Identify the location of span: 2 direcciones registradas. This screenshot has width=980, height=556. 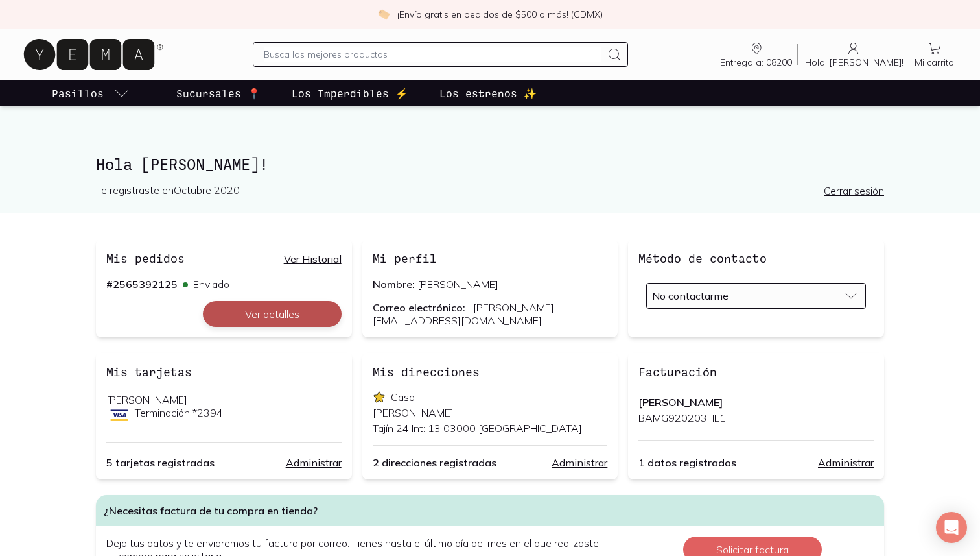
(435, 463).